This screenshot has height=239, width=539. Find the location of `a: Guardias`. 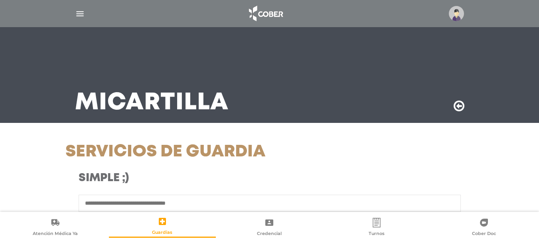

a: Guardias is located at coordinates (162, 227).